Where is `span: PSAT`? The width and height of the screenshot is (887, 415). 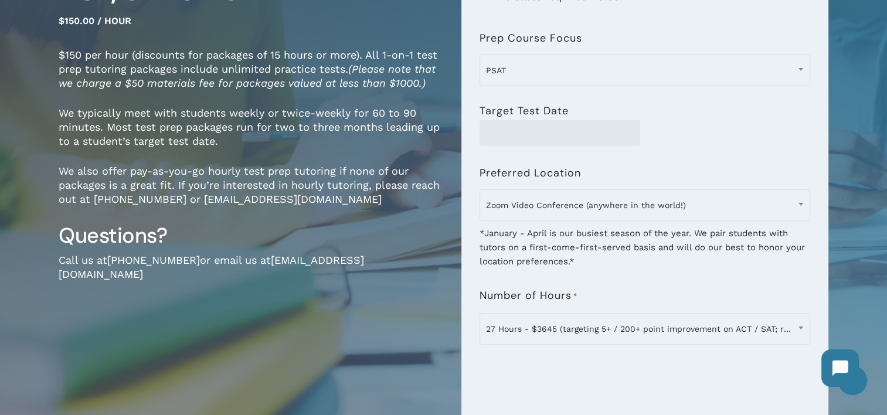
span: PSAT is located at coordinates (645, 70).